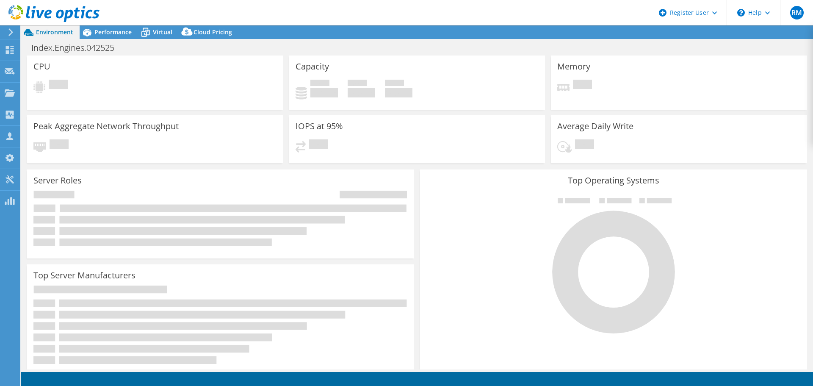  What do you see at coordinates (357, 84) in the screenshot?
I see `span: Free` at bounding box center [357, 84].